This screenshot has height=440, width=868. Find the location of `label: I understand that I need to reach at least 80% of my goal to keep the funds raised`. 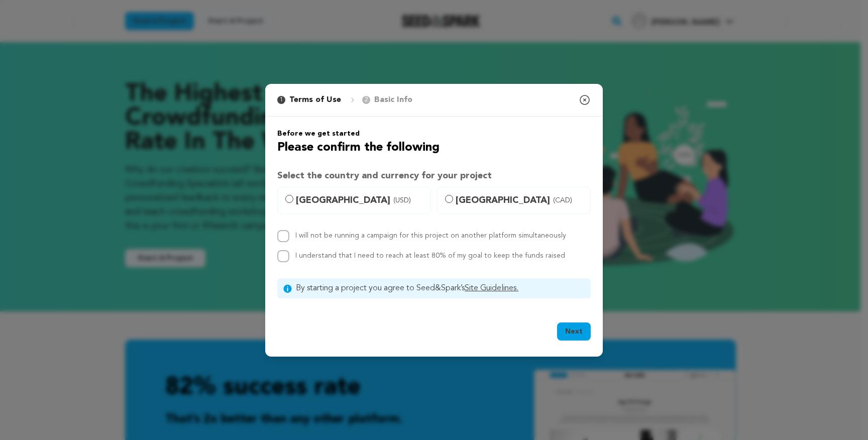

label: I understand that I need to reach at least 80% of my goal to keep the funds raised is located at coordinates (430, 256).